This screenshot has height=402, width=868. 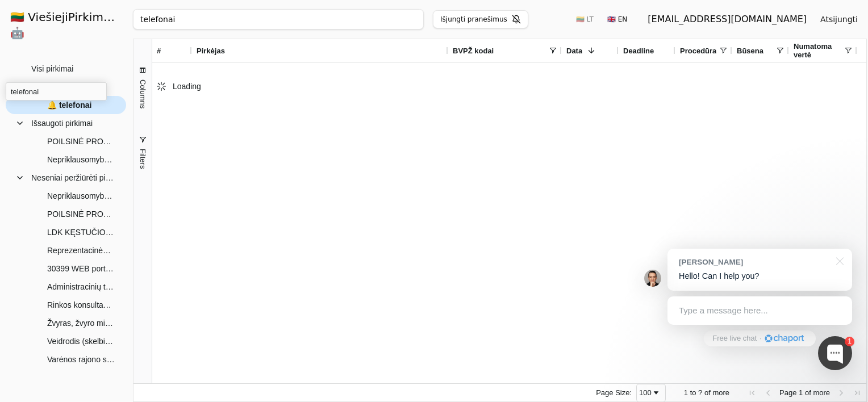 I want to click on span: Data, so click(x=575, y=50).